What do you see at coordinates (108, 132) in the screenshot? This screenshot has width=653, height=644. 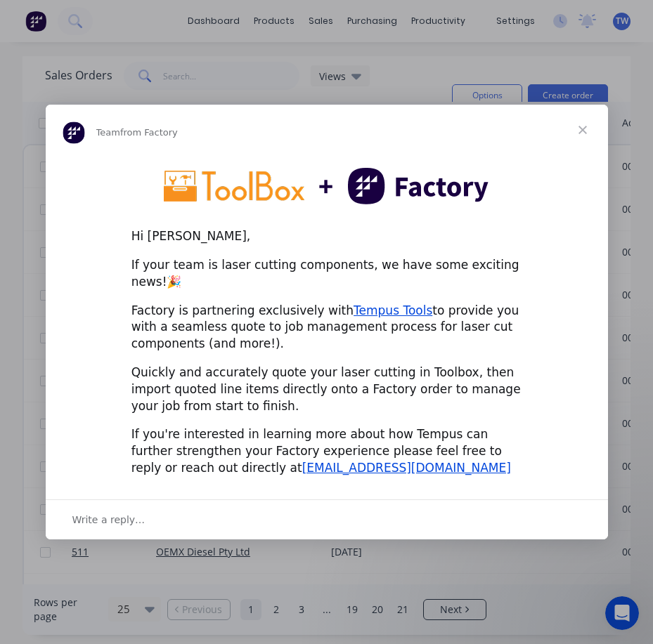 I see `span: Team` at bounding box center [108, 132].